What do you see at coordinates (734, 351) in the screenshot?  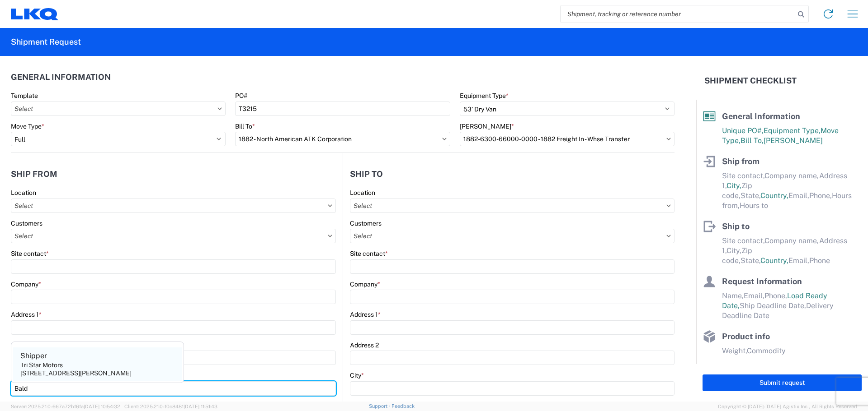 I see `span: Weight,` at bounding box center [734, 351].